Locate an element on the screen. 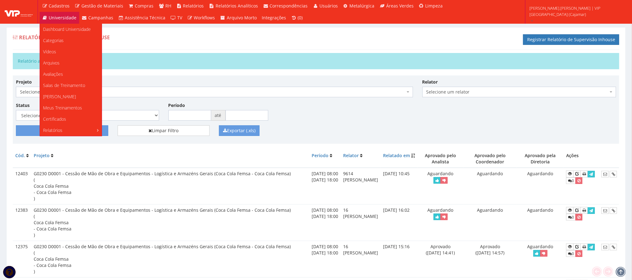  a: TV is located at coordinates (176, 18).